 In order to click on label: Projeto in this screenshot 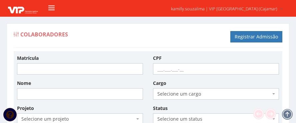, I will do `click(25, 108)`.